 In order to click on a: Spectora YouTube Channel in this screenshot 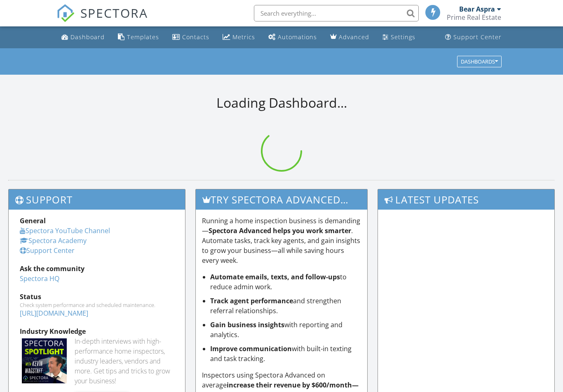, I will do `click(65, 230)`.